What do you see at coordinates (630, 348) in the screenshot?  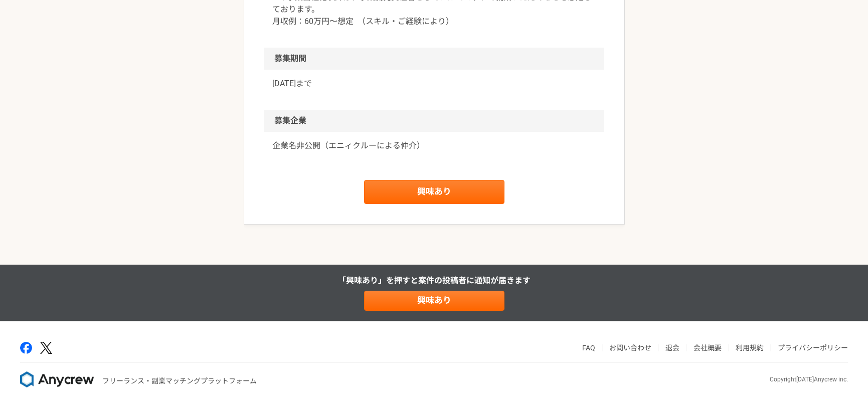 I see `a: お問い合わせ` at bounding box center [630, 348].